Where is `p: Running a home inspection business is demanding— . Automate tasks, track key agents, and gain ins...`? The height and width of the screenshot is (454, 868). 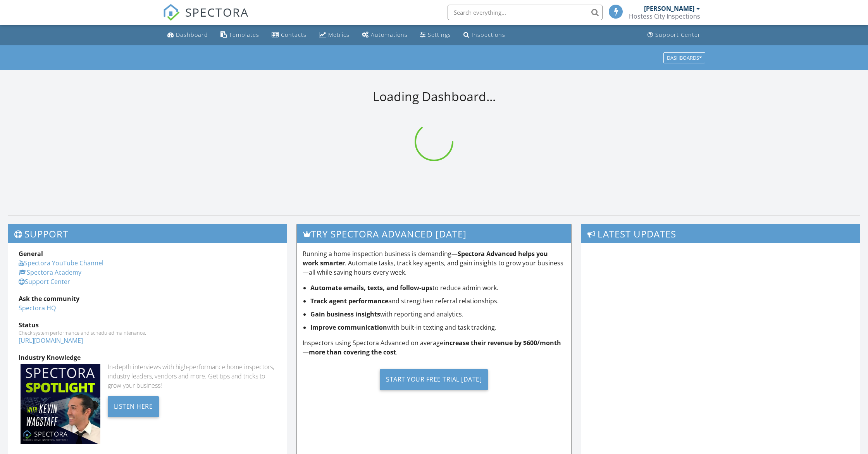 p: Running a home inspection business is demanding— . Automate tasks, track key agents, and gain ins... is located at coordinates (434, 264).